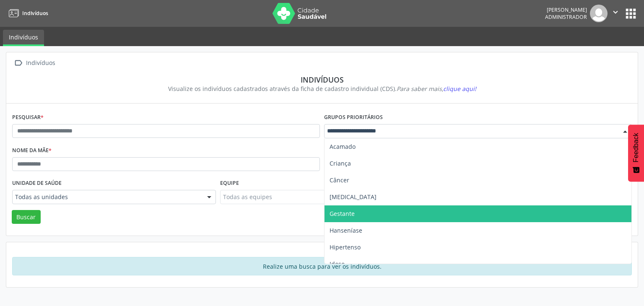  I want to click on a:  Indivíduos, so click(34, 63).